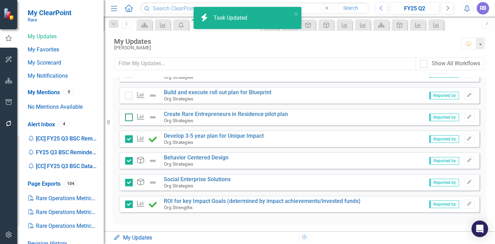  I want to click on a: Alert Inbox, so click(41, 125).